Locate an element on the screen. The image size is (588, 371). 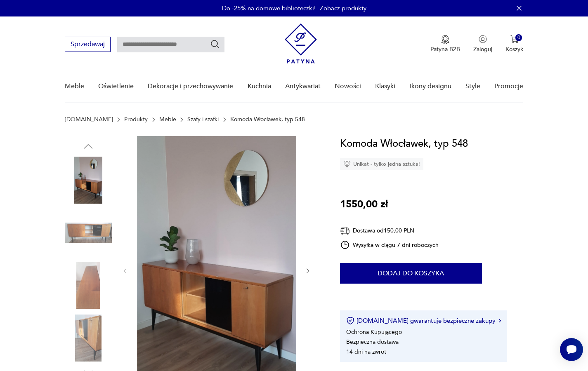
img: Ikona medalu is located at coordinates (445, 40).